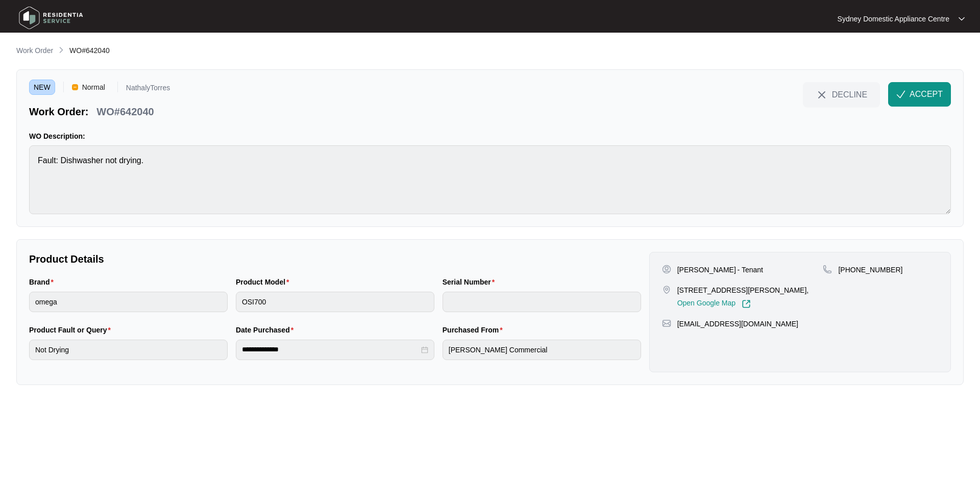 This screenshot has width=980, height=486. What do you see at coordinates (335, 302) in the screenshot?
I see `input: Product Model` at bounding box center [335, 302].